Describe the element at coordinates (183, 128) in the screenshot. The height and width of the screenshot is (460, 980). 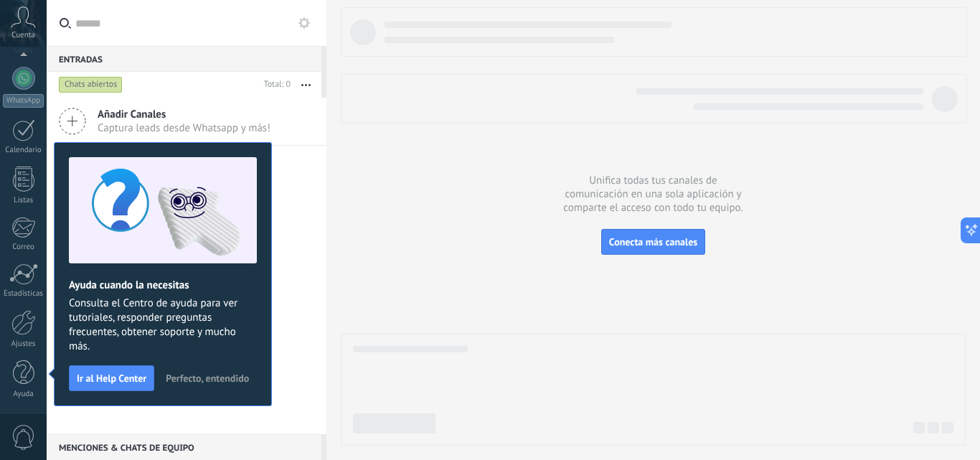
I see `span: Captura leads desde Whatsapp y más!` at that location.